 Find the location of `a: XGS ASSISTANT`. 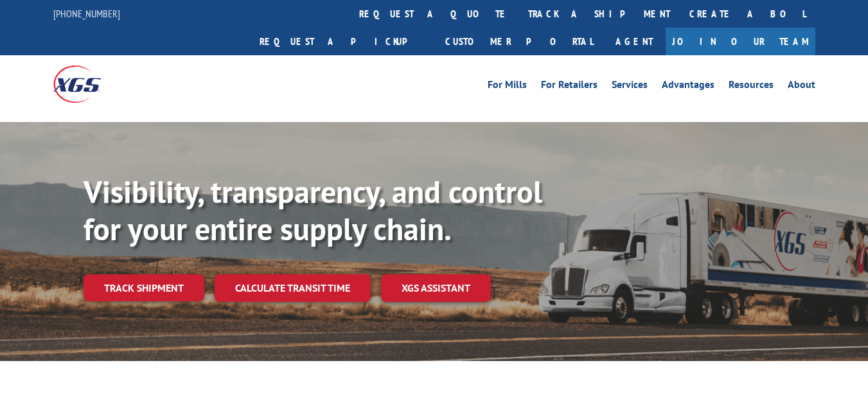

a: XGS ASSISTANT is located at coordinates (435, 288).